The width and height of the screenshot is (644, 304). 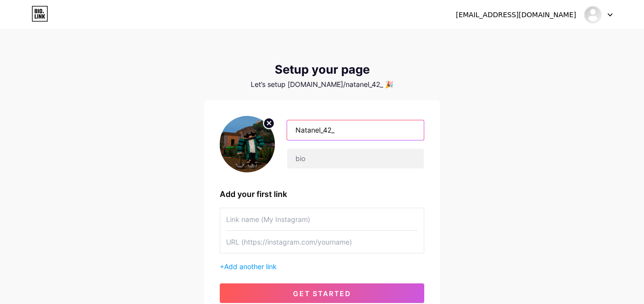 I want to click on input: bio, so click(x=356, y=159).